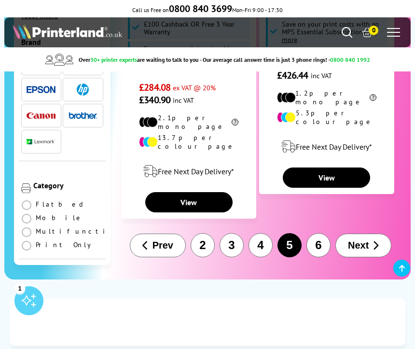 The width and height of the screenshot is (415, 349). I want to click on span: 0, so click(373, 30).